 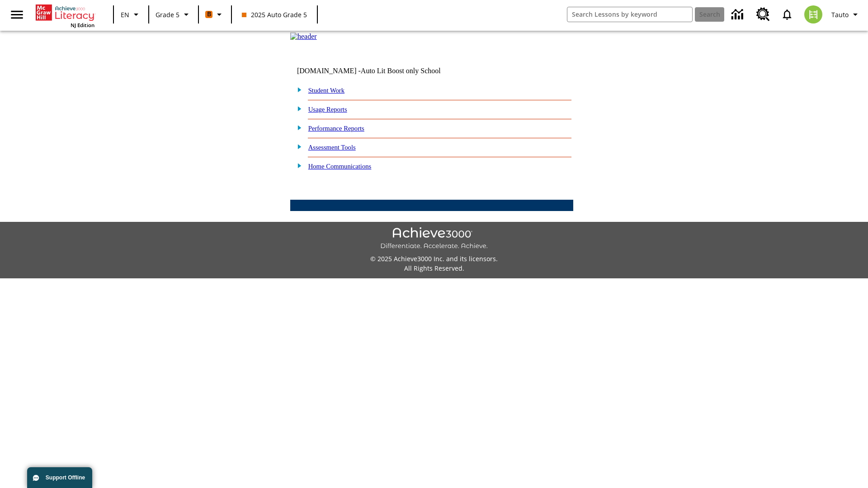 What do you see at coordinates (167, 14) in the screenshot?
I see `span: Grade 5` at bounding box center [167, 14].